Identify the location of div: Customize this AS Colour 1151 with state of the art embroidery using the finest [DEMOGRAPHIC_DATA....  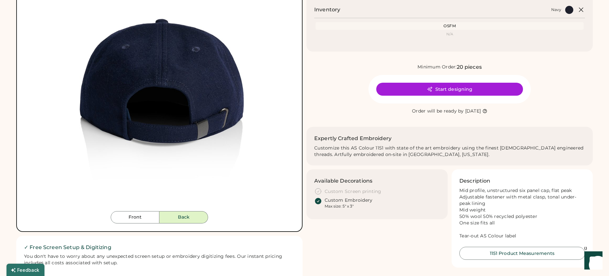
(450, 152).